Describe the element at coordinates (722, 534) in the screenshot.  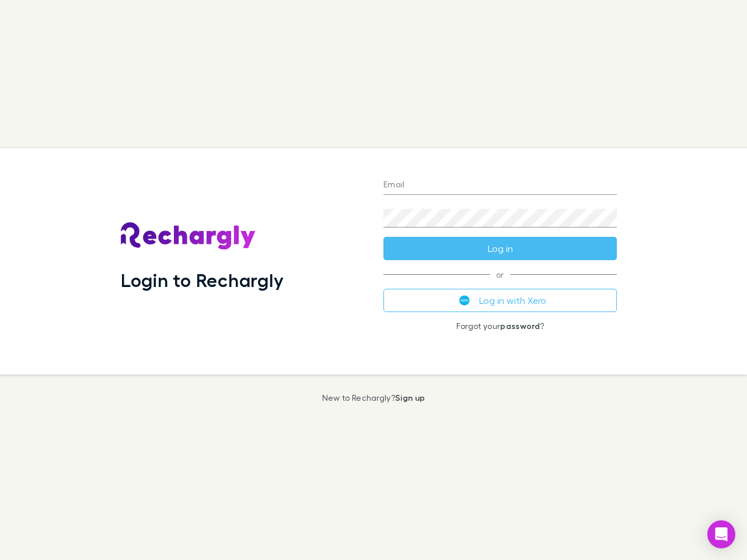
I see `div: Open Intercom Messenger` at that location.